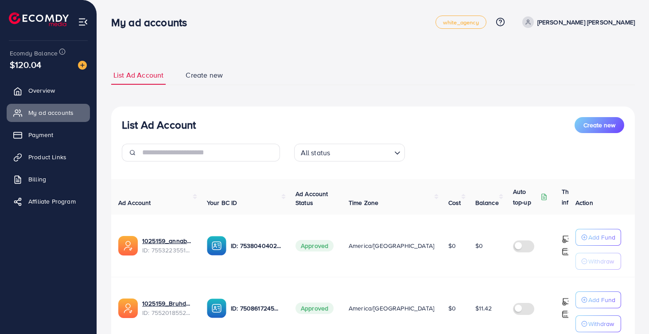 The image size is (649, 334). I want to click on a: Affiliate Program, so click(48, 201).